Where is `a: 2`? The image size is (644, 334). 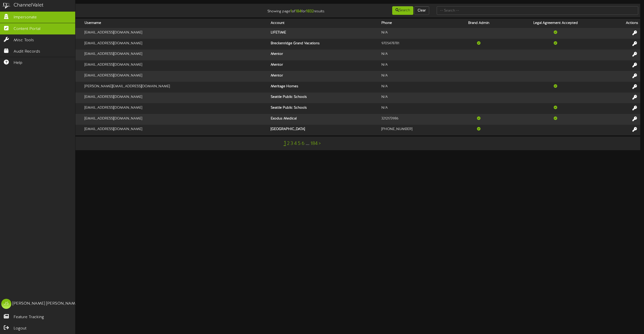
a: 2 is located at coordinates (288, 143).